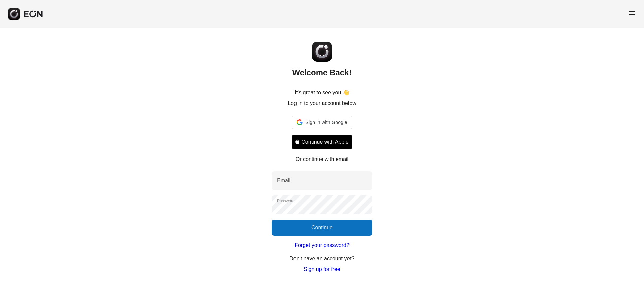 This screenshot has width=644, height=306. I want to click on p: Log in to your account below, so click(322, 104).